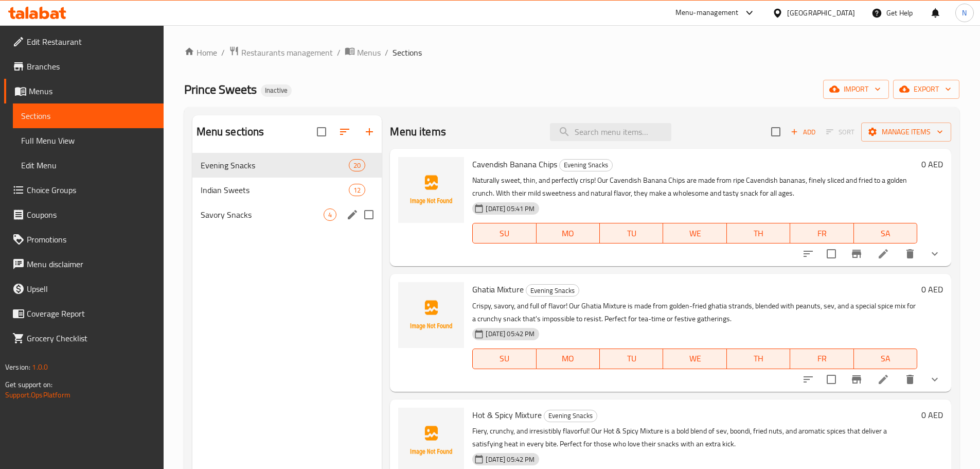 The height and width of the screenshot is (469, 980). I want to click on button: export, so click(926, 89).